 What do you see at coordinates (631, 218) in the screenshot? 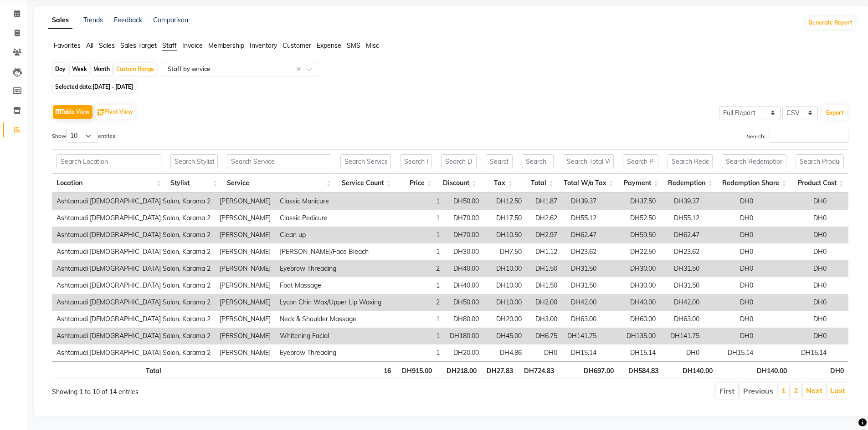
I see `td: DH52.50` at bounding box center [631, 218].